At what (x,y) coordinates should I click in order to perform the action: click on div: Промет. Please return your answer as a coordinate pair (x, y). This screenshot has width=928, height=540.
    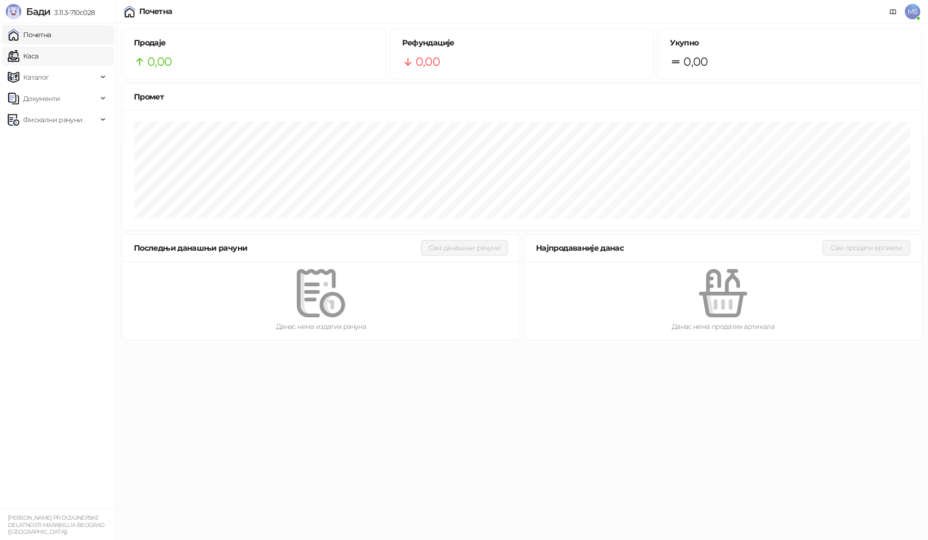
    Looking at the image, I should click on (522, 97).